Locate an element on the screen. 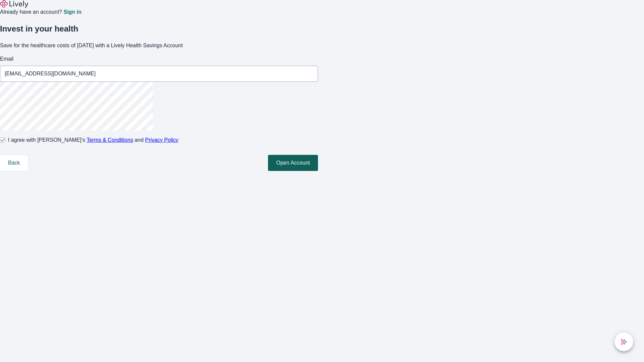 This screenshot has width=644, height=362. a: Terms & Conditions is located at coordinates (109, 140).